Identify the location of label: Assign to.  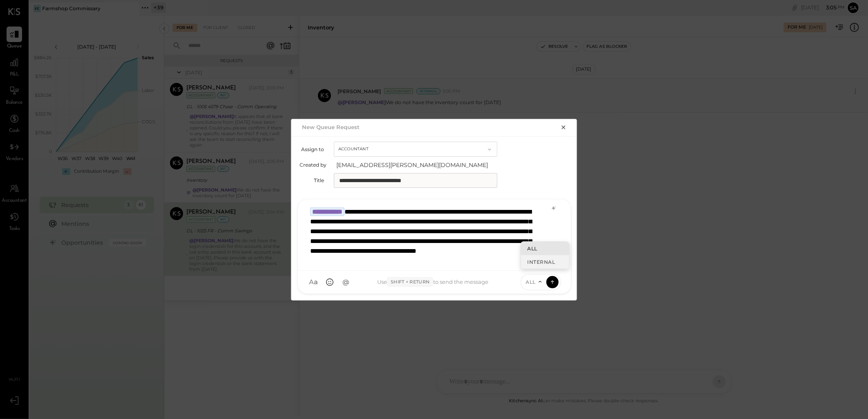
(312, 149).